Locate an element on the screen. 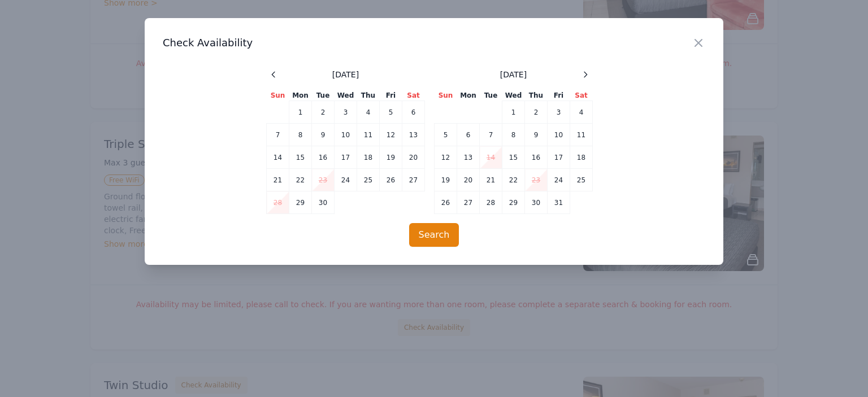 Image resolution: width=868 pixels, height=397 pixels. td: 31 is located at coordinates (559, 203).